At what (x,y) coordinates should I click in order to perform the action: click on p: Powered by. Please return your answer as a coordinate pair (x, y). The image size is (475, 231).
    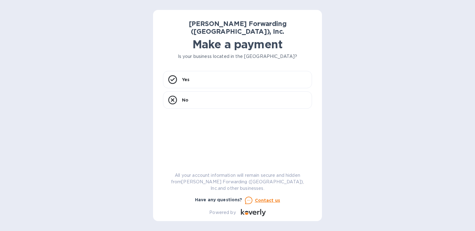
    Looking at the image, I should click on (222, 213).